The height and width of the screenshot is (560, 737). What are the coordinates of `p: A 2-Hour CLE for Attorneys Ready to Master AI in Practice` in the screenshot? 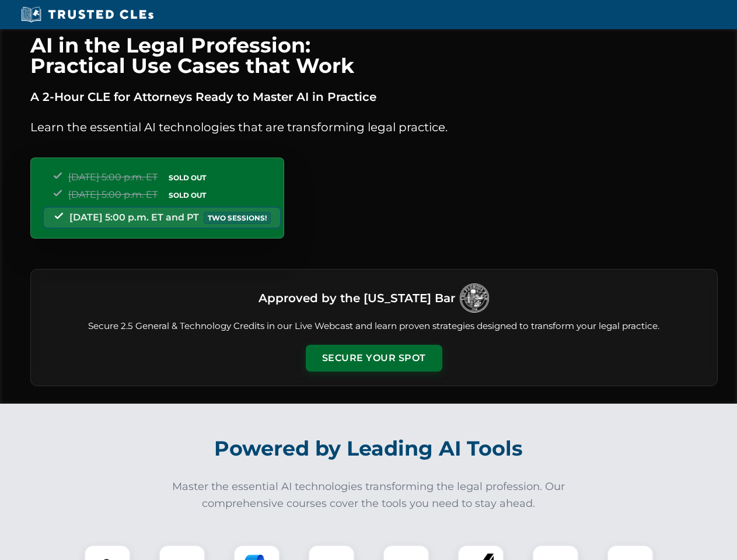 It's located at (374, 97).